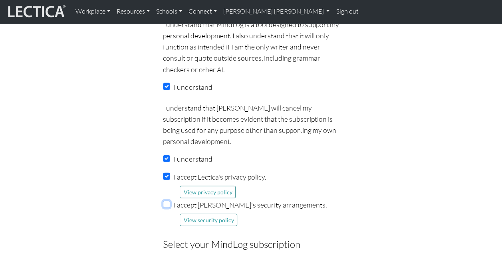 The width and height of the screenshot is (502, 257). Describe the element at coordinates (208, 192) in the screenshot. I see `button: View privacy policy` at that location.